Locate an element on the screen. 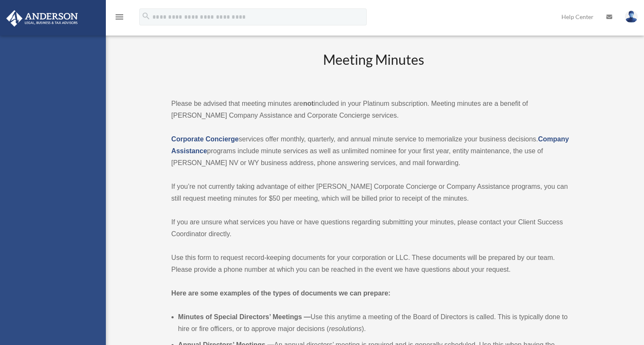 Image resolution: width=644 pixels, height=345 pixels. a: Company Assistance is located at coordinates (370, 144).